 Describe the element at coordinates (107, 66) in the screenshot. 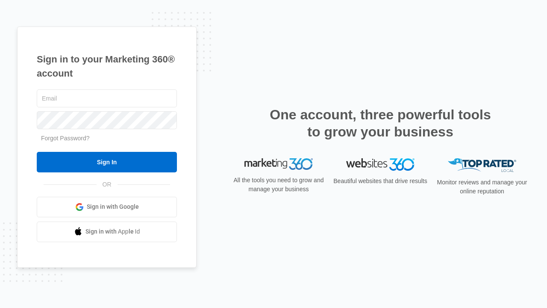

I see `h1: Sign in to your Marketing 360® account` at that location.